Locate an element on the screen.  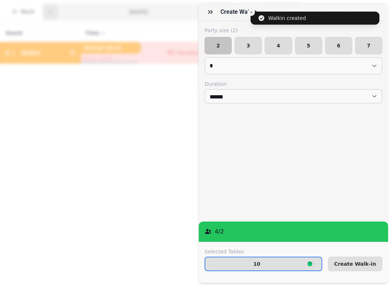
label: Selected Tables is located at coordinates (263, 252).